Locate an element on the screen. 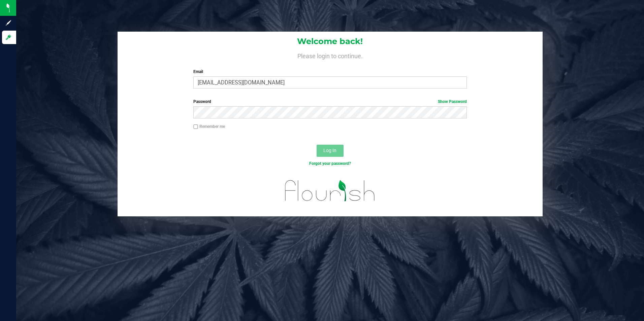  span: Password is located at coordinates (202, 102).